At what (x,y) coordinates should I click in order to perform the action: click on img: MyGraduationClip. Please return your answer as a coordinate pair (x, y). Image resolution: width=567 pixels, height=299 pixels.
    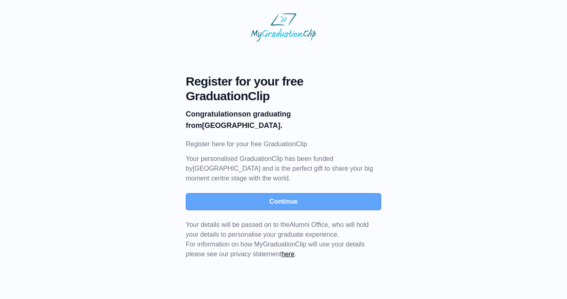
    Looking at the image, I should click on (283, 27).